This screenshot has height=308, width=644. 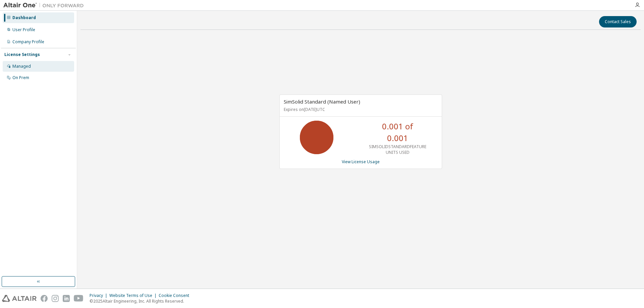 What do you see at coordinates (79, 298) in the screenshot?
I see `img: youtube.svg` at bounding box center [79, 298].